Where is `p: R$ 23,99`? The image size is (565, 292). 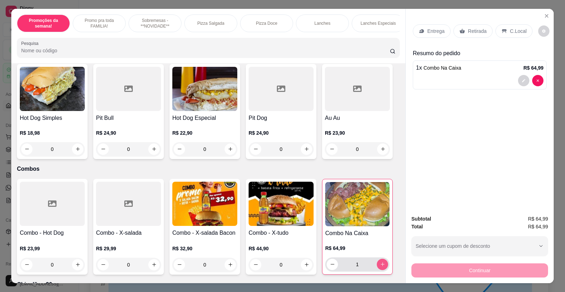
p: R$ 23,99 is located at coordinates (52, 248).